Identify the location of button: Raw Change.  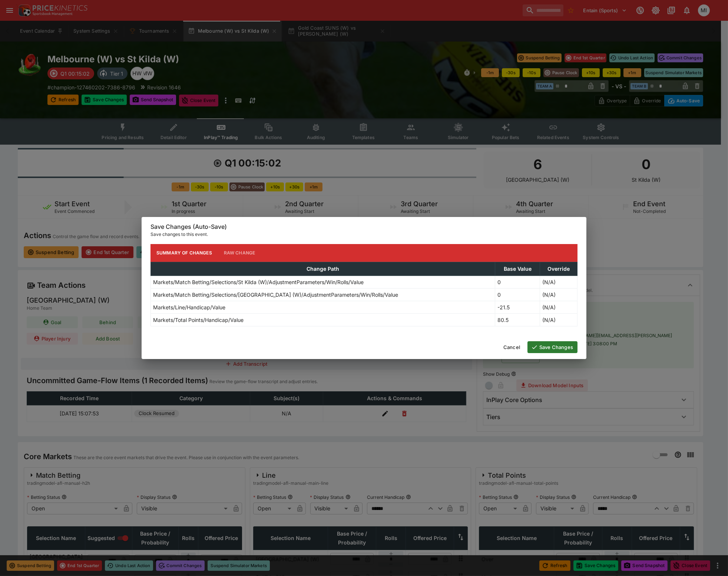
(240, 253).